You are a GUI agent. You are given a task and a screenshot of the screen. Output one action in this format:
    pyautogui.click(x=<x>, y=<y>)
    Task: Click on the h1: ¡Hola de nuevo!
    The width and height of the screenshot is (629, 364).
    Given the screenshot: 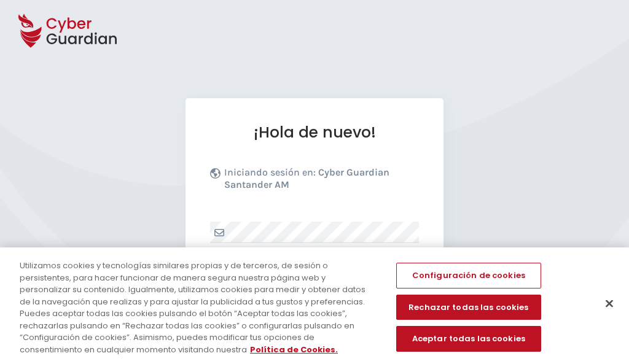 What is the action you would take?
    pyautogui.click(x=314, y=132)
    